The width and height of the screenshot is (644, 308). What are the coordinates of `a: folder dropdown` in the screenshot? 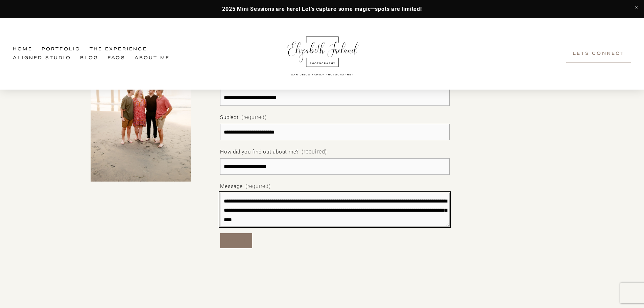 It's located at (118, 50).